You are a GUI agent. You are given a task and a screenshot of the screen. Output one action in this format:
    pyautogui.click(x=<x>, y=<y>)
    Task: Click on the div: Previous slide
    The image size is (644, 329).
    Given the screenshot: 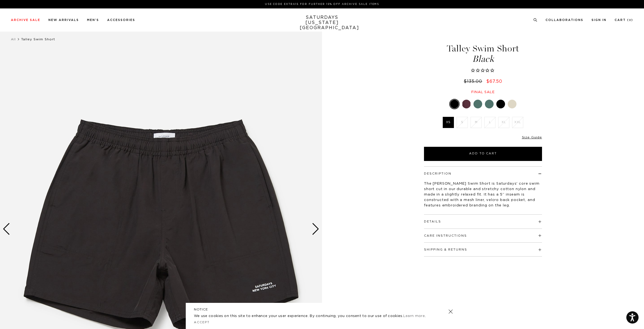 What is the action you would take?
    pyautogui.click(x=7, y=229)
    